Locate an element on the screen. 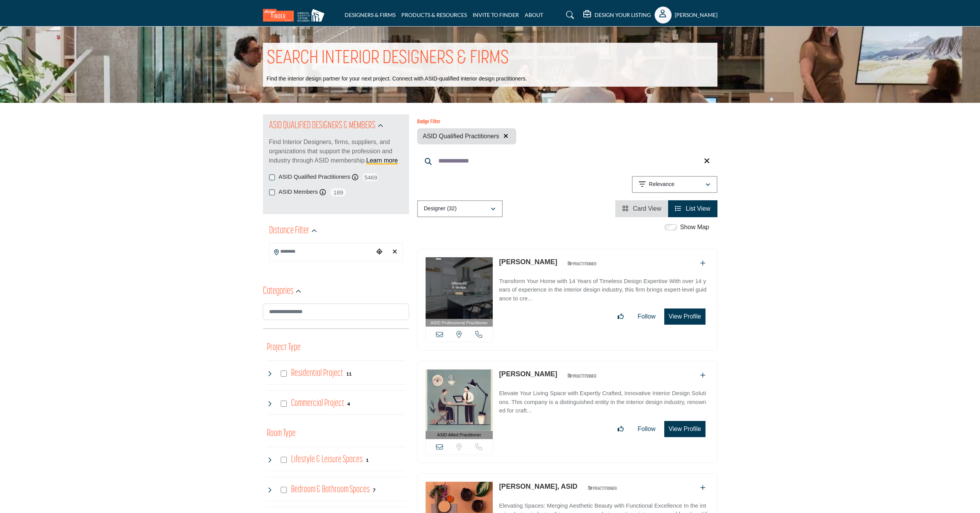 The width and height of the screenshot is (980, 513). div: DESIGN YOUR LISTING is located at coordinates (617, 15).